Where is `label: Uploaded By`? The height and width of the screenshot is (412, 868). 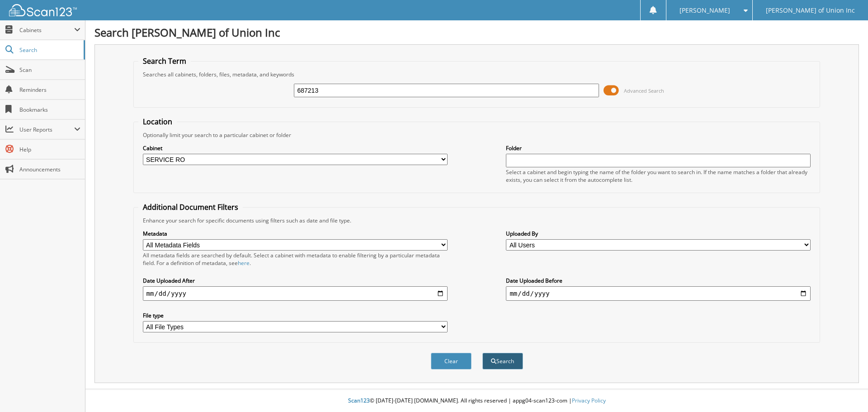 label: Uploaded By is located at coordinates (658, 233).